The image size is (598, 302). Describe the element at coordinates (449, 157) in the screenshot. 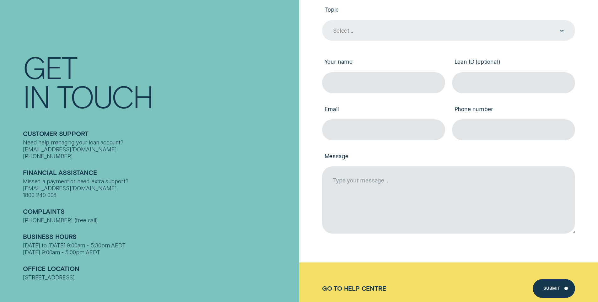

I see `label: Message` at that location.